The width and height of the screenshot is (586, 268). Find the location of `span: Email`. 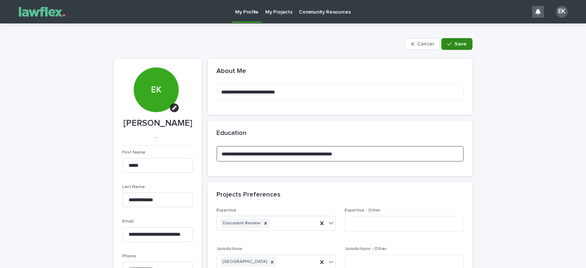

span: Email is located at coordinates (128, 221).